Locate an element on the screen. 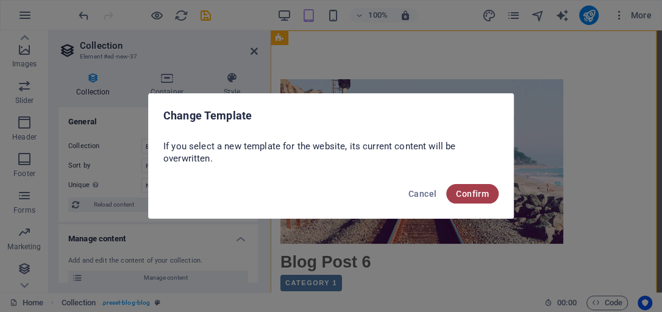 This screenshot has width=662, height=312. p: If you select a new template for the website, its current content will be overwritten. is located at coordinates (331, 152).